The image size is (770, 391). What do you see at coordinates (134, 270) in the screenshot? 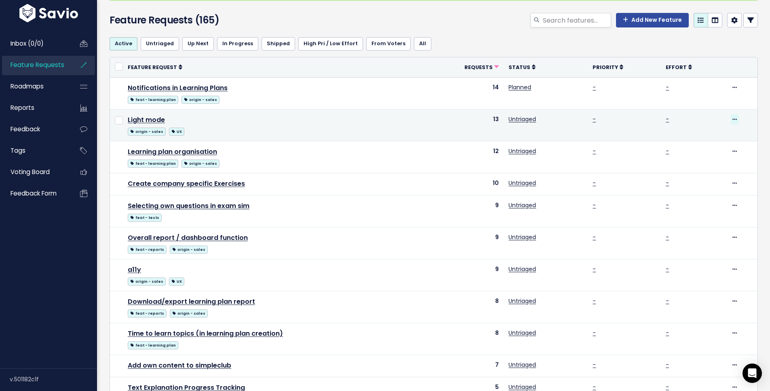
I see `a: a11y` at bounding box center [134, 270].